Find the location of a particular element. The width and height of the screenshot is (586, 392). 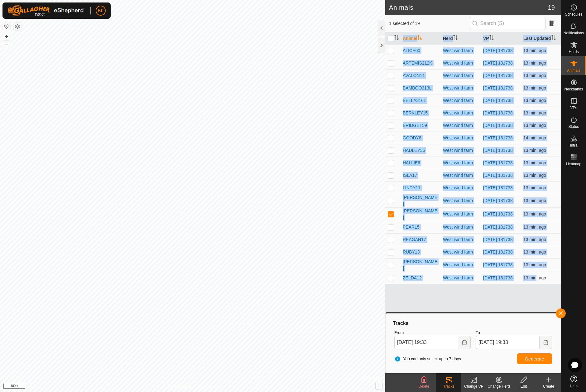

button: Choose Date is located at coordinates (464, 342).